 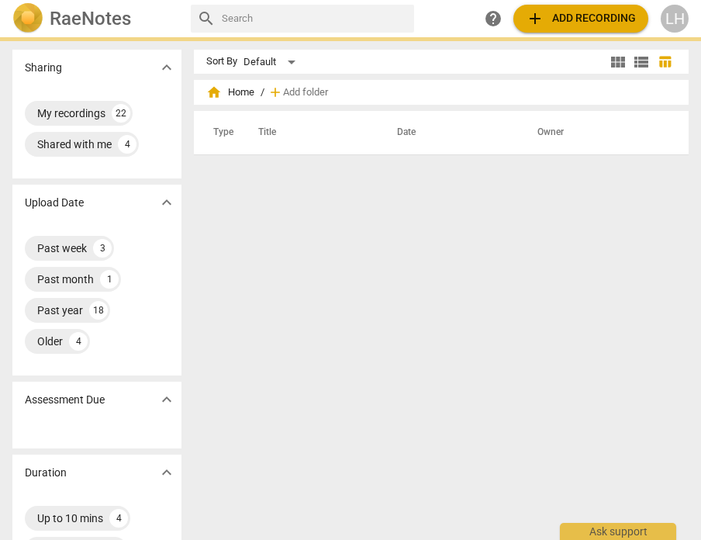 What do you see at coordinates (43, 67) in the screenshot?
I see `p: Sharing` at bounding box center [43, 67].